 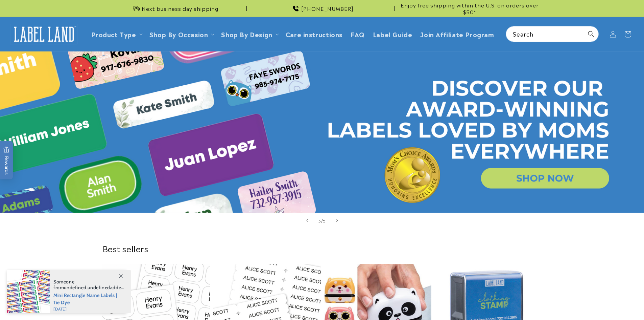 What do you see at coordinates (314, 34) in the screenshot?
I see `span: Care instructions` at bounding box center [314, 34].